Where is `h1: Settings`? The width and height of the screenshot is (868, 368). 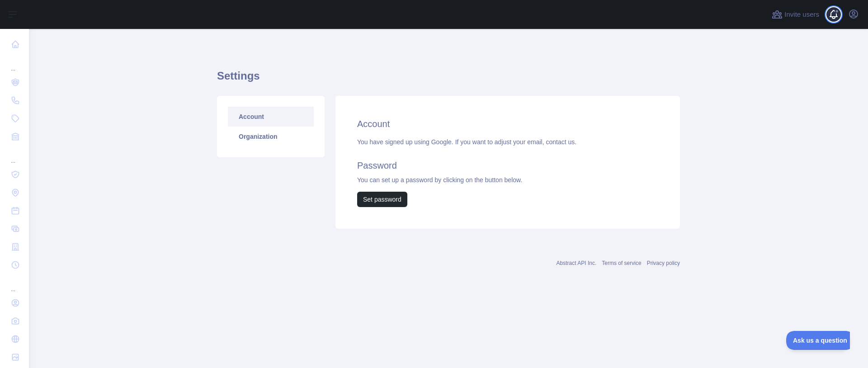
h1: Settings is located at coordinates (449, 80).